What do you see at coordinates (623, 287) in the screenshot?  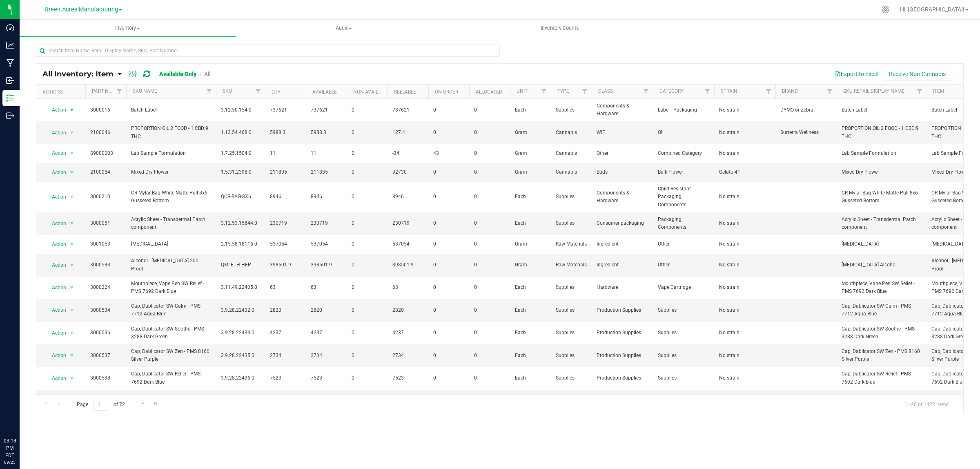 I see `span: Hardware` at bounding box center [623, 287].